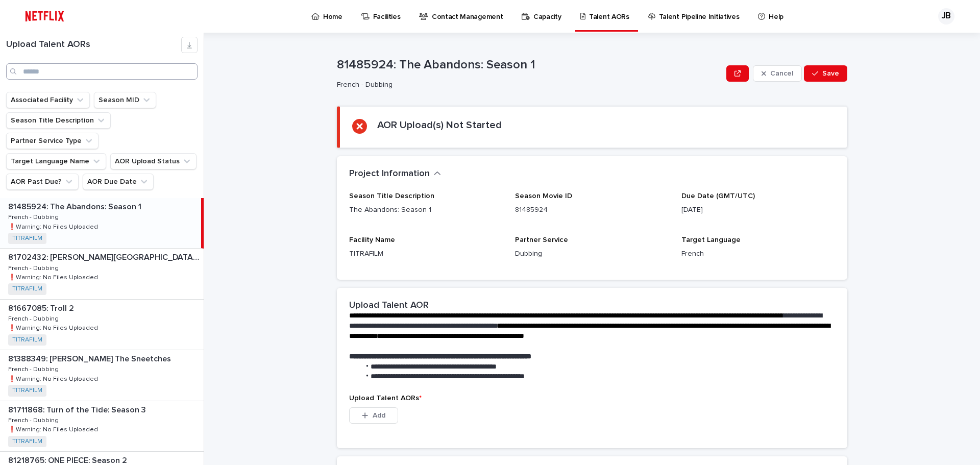  Describe the element at coordinates (592, 209) in the screenshot. I see `p: 81485924` at that location.